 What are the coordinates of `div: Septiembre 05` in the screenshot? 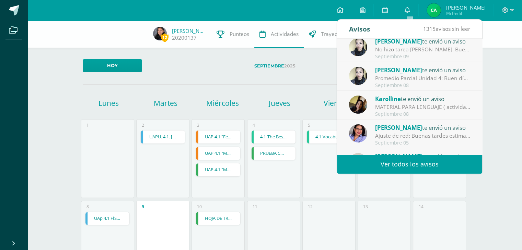 It's located at (422, 143).